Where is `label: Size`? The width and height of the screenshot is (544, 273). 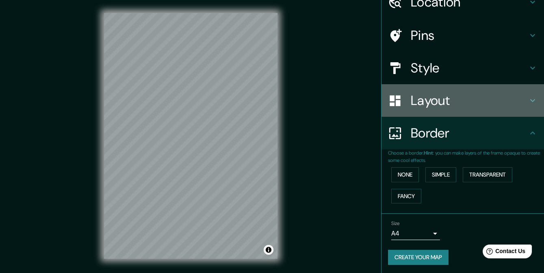
label: Size is located at coordinates (395, 223).